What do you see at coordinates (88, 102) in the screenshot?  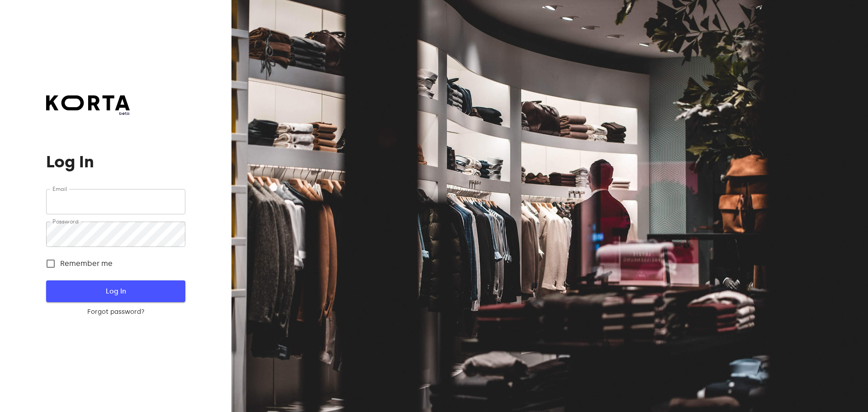 I see `img: Korta` at bounding box center [88, 102].